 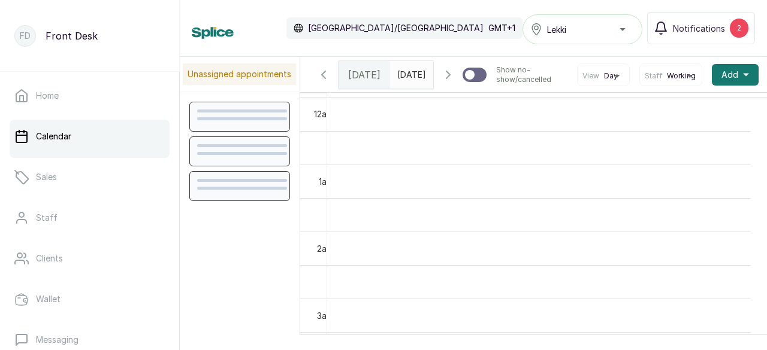 What do you see at coordinates (25, 36) in the screenshot?
I see `p: FD` at bounding box center [25, 36].